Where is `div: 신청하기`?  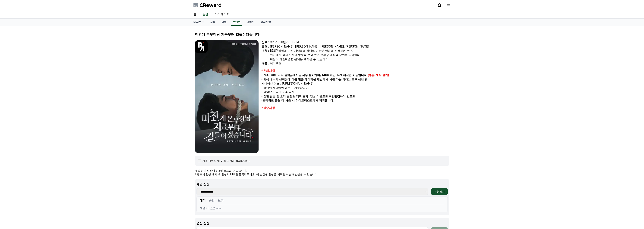 div: 신청하기 is located at coordinates (439, 192).